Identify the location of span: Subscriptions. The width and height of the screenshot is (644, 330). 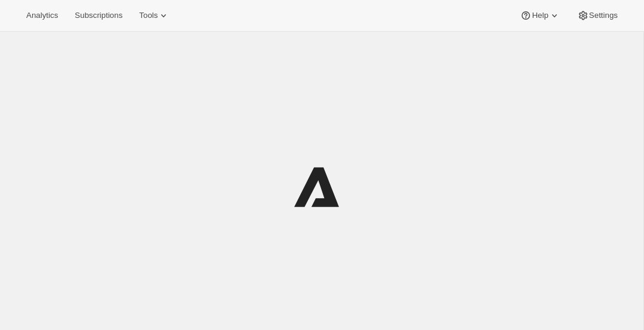
(99, 16).